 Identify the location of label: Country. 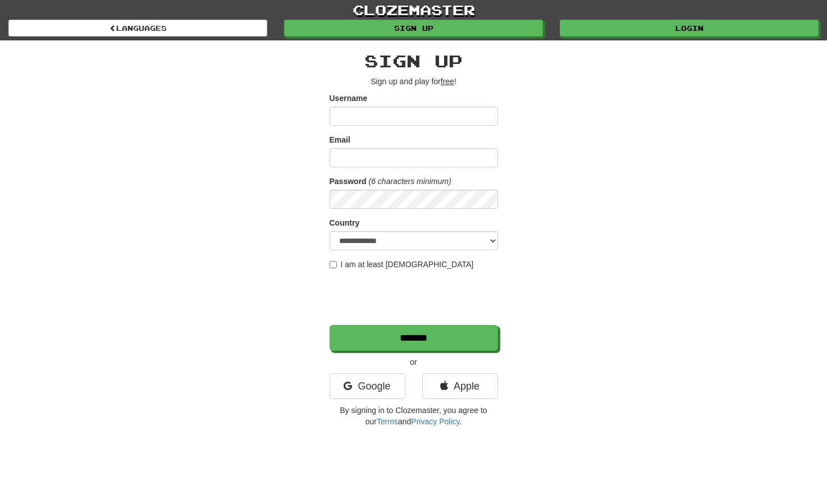
(345, 223).